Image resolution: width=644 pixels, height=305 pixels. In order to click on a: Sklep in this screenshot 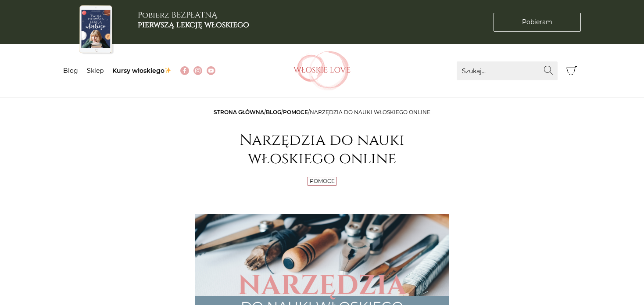, I will do `click(95, 71)`.